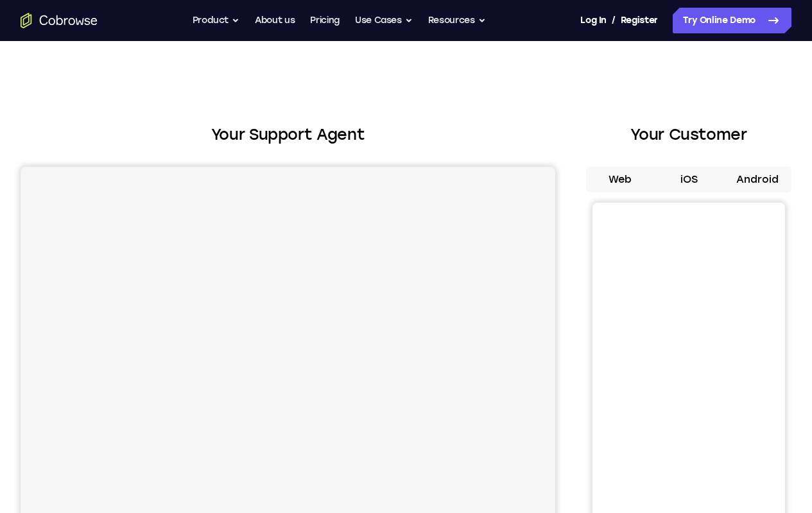 Image resolution: width=812 pixels, height=513 pixels. Describe the element at coordinates (383, 21) in the screenshot. I see `button: Use Cases` at that location.